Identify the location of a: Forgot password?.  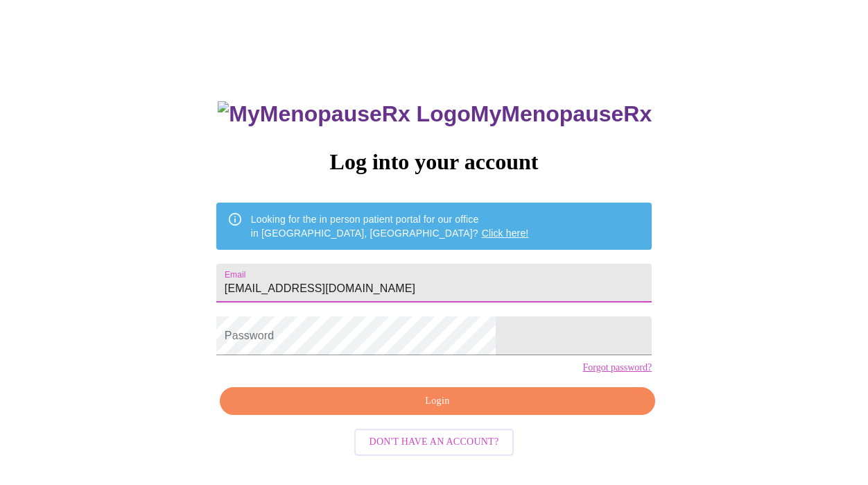
(617, 367).